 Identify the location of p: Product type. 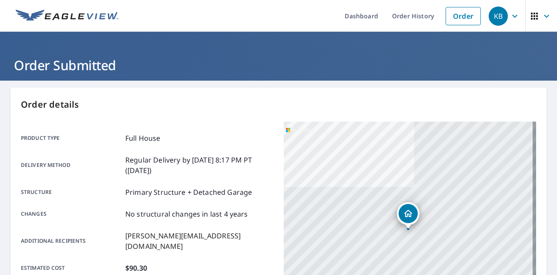
(71, 138).